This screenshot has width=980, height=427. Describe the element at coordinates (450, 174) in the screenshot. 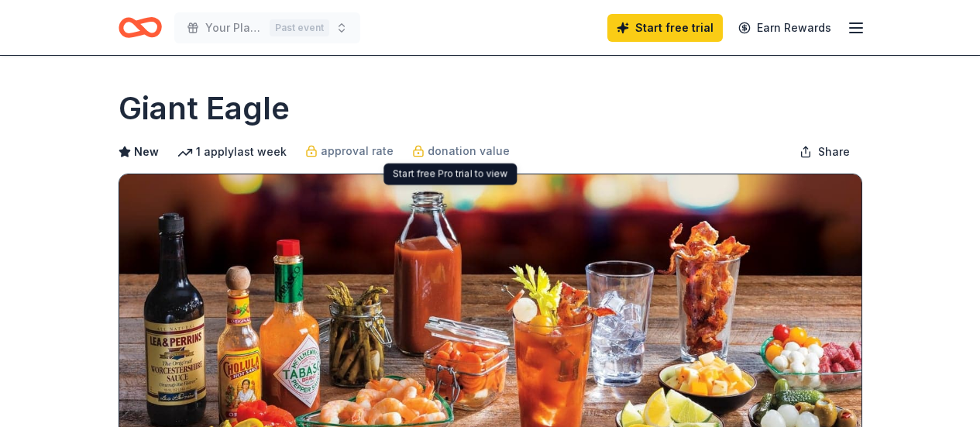

I see `div: Start free Pro trial to view` at that location.